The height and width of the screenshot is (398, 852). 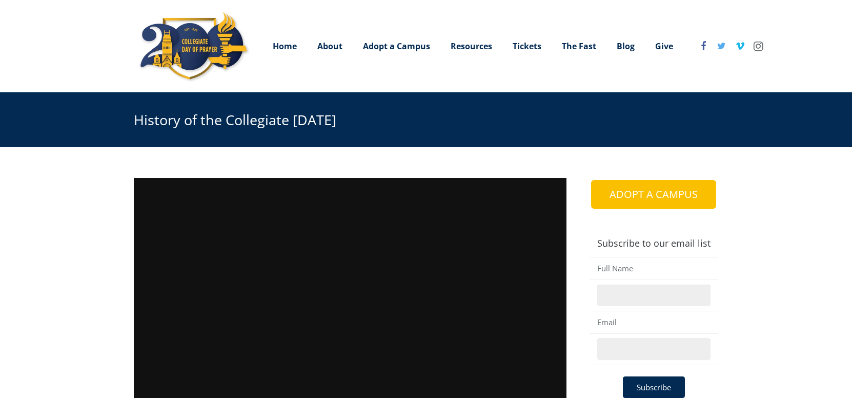 What do you see at coordinates (285, 46) in the screenshot?
I see `span: Home` at bounding box center [285, 46].